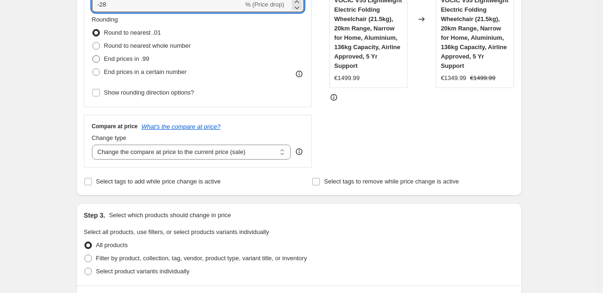  Describe the element at coordinates (264, 4) in the screenshot. I see `span: % (Price drop)` at that location.